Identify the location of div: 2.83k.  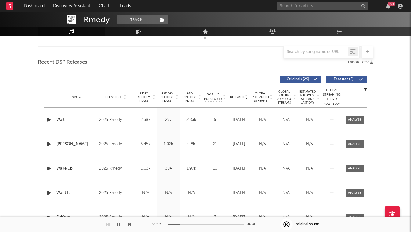
(191, 120).